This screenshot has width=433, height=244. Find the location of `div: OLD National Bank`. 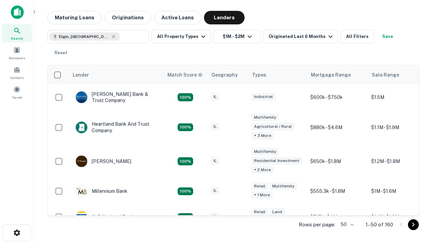

div: OLD National Bank is located at coordinates (105, 217).